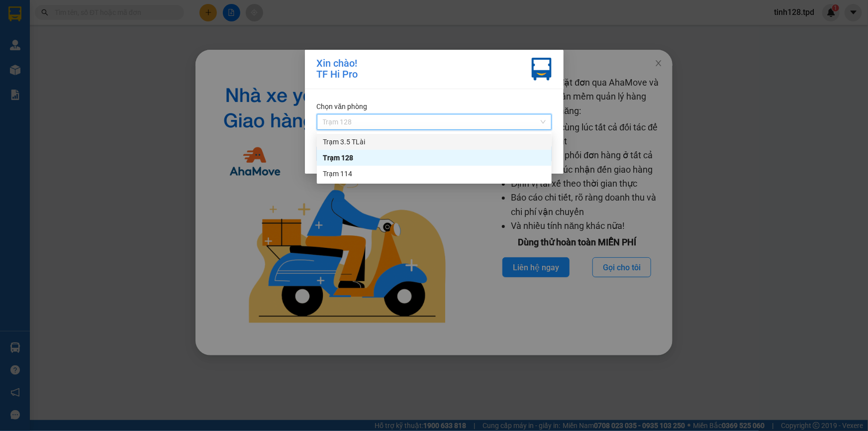 The image size is (868, 431). What do you see at coordinates (434, 122) in the screenshot?
I see `span: Trạm 128` at bounding box center [434, 122].